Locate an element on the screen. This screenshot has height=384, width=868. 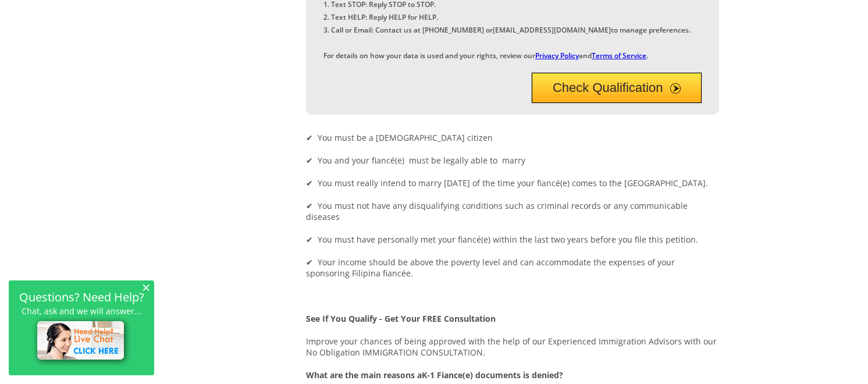
strong: What are the main reasons a is located at coordinates (363, 375).